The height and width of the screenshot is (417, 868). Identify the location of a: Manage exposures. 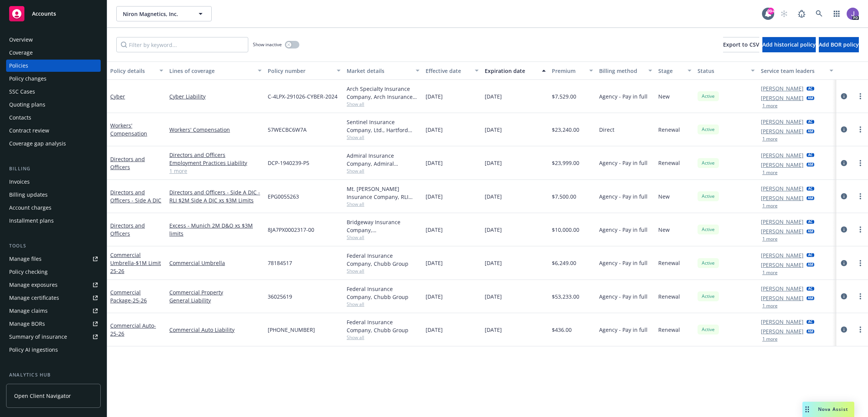
(53, 285).